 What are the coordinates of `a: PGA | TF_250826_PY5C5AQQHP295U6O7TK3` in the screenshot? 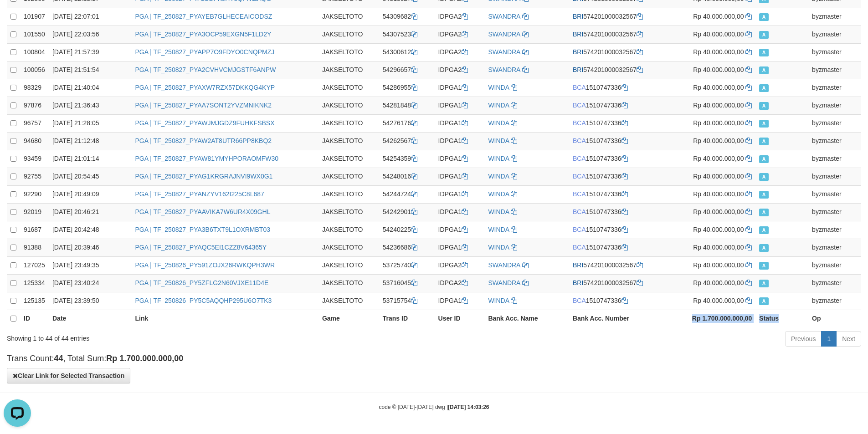 It's located at (203, 300).